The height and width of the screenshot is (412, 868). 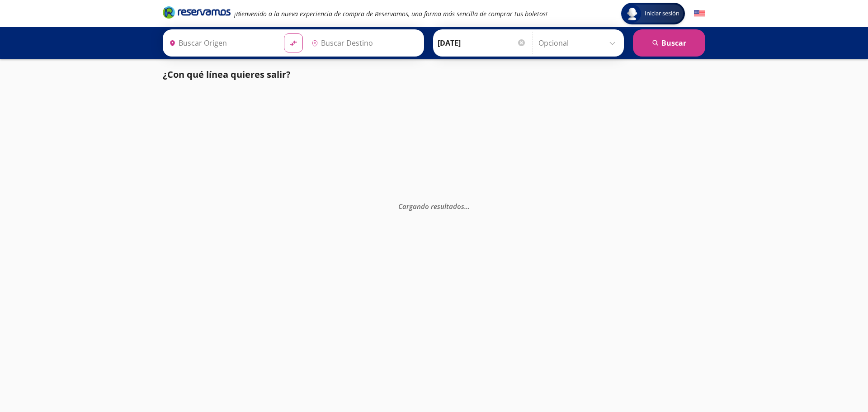 I want to click on em: ¡Bienvenido a la nueva experiencia de compra de Reservamos, una forma más sencilla de comprar tus..., so click(x=390, y=13).